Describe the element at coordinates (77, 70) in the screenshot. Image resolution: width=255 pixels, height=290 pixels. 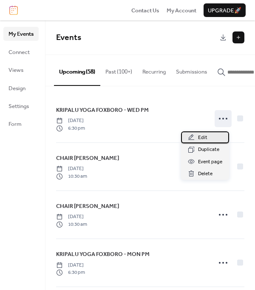
I see `button: Upcoming (58)` at that location.